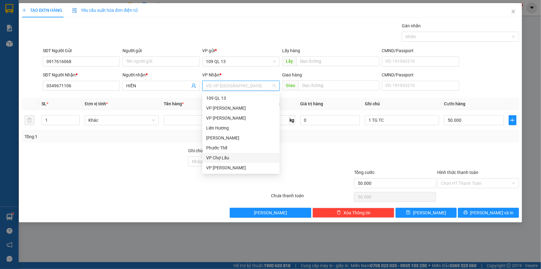  What do you see at coordinates (514, 11) in the screenshot?
I see `span: close` at bounding box center [514, 11].